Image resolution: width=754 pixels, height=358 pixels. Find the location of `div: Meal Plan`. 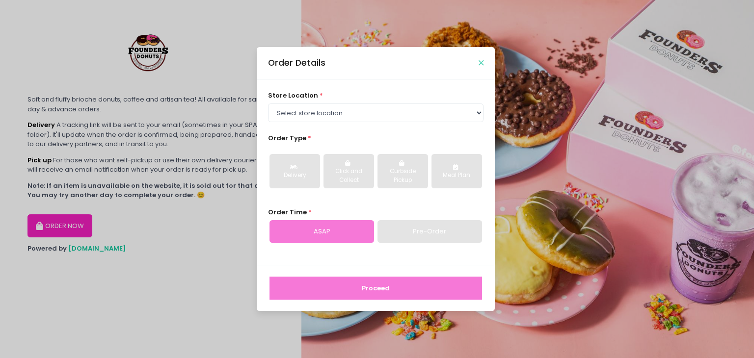

div: Meal Plan is located at coordinates (456, 176).